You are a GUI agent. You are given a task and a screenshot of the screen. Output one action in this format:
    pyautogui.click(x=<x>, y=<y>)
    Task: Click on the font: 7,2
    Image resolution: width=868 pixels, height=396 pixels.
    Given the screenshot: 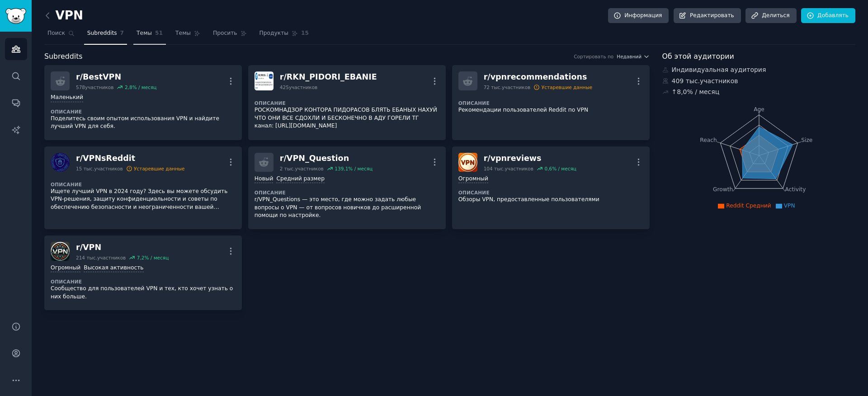 What is the action you would take?
    pyautogui.click(x=141, y=258)
    